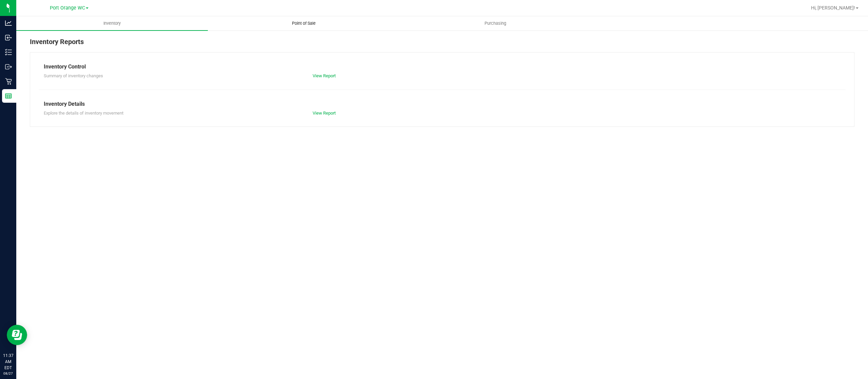  Describe the element at coordinates (304, 23) in the screenshot. I see `a: Point of Sale` at that location.